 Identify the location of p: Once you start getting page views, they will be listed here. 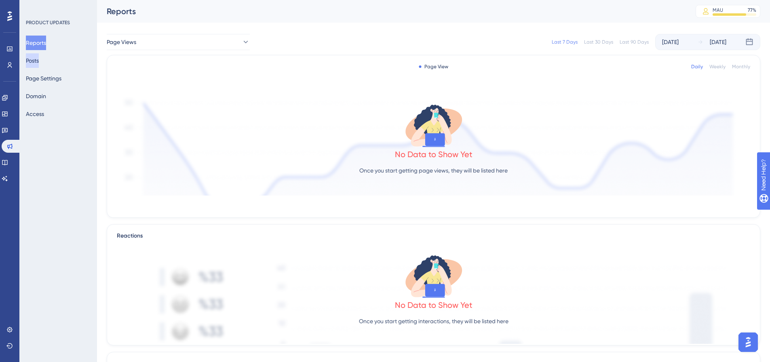
(433, 171).